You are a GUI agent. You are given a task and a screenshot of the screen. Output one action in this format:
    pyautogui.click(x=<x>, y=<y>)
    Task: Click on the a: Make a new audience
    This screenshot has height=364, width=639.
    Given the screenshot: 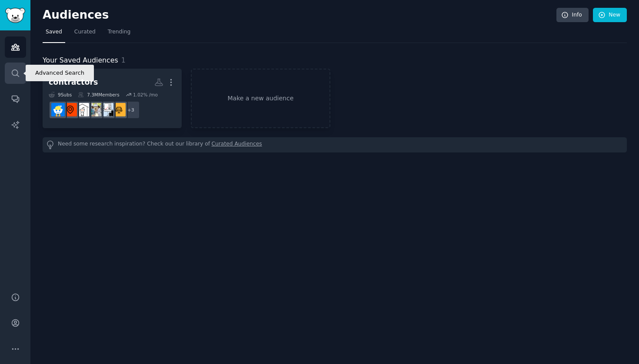 What is the action you would take?
    pyautogui.click(x=260, y=98)
    